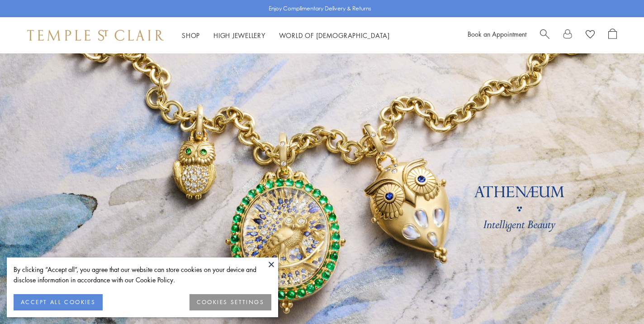 Image resolution: width=644 pixels, height=324 pixels. I want to click on a: High JewelleryHigh Jewellery, so click(239, 35).